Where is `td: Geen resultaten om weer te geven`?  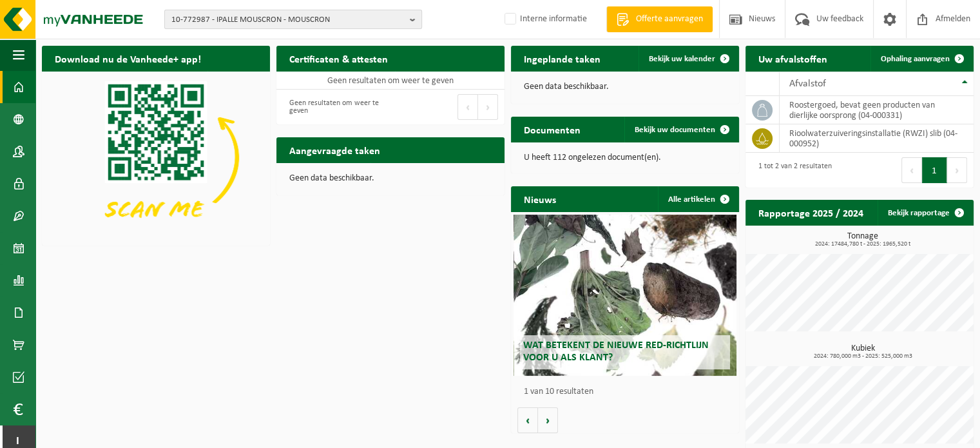 td: Geen resultaten om weer te geven is located at coordinates (391, 81).